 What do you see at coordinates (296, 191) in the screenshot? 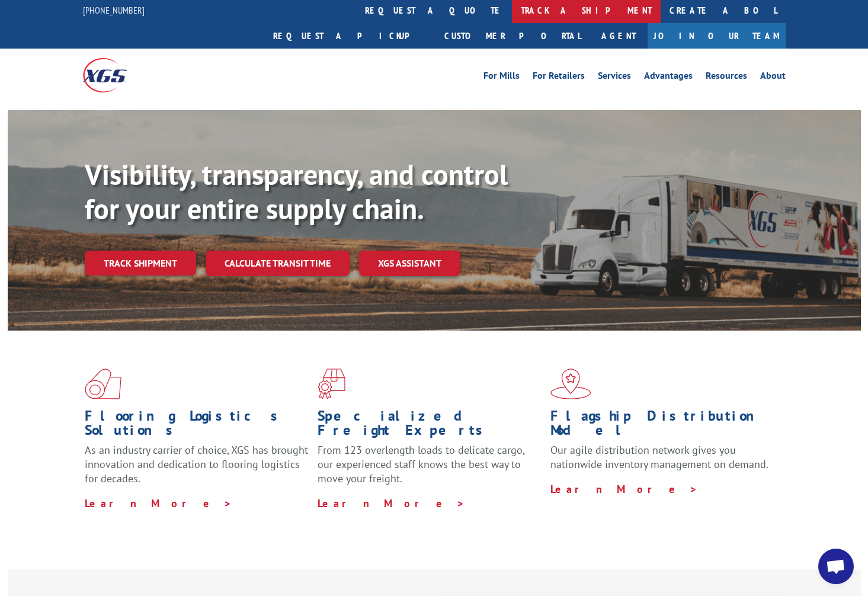
I see `b: Visibility, transparency, and control for your entire supply chain.` at bounding box center [296, 191].